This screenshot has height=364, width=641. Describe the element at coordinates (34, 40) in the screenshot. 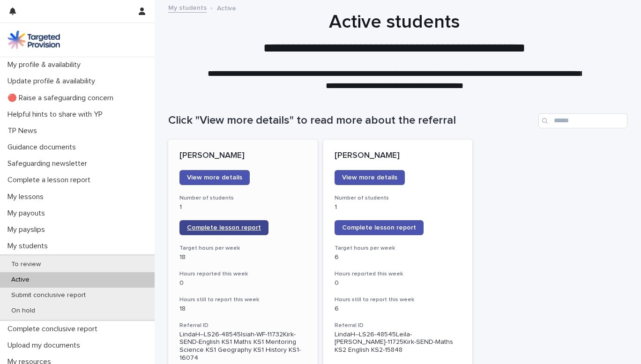

I see `img: M5nRWzHhSzIhMunXDL62` at that location.